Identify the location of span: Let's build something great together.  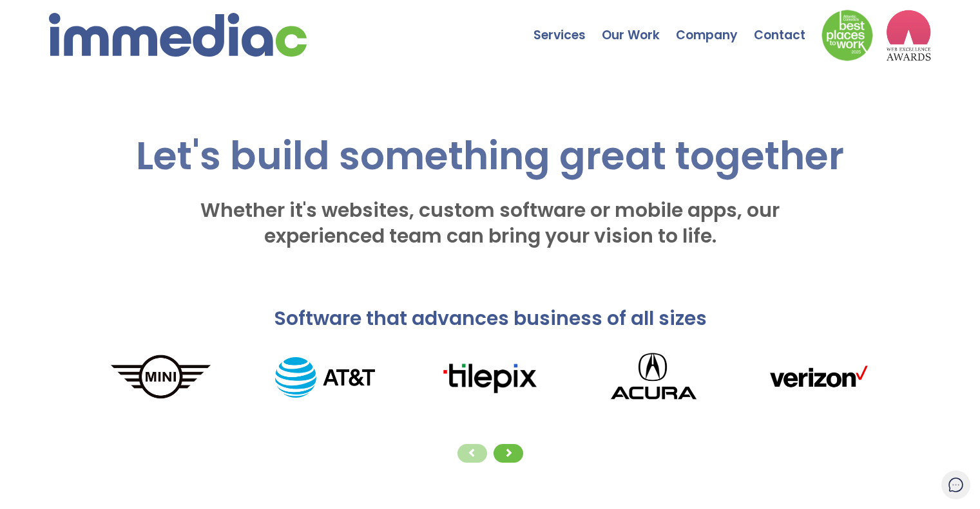
(489, 156).